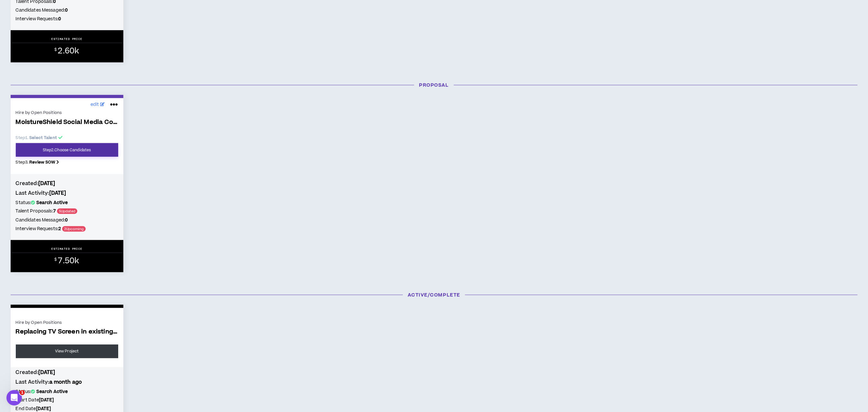 The image size is (868, 412). I want to click on span: 2.60k, so click(68, 51).